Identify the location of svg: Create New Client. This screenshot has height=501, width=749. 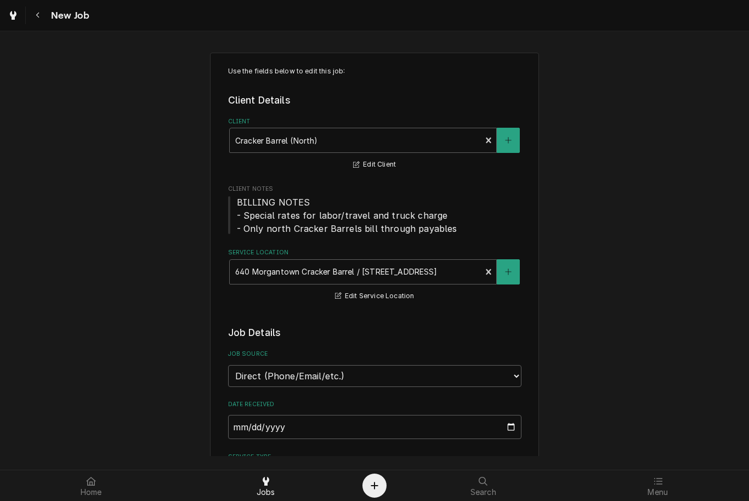
(508, 140).